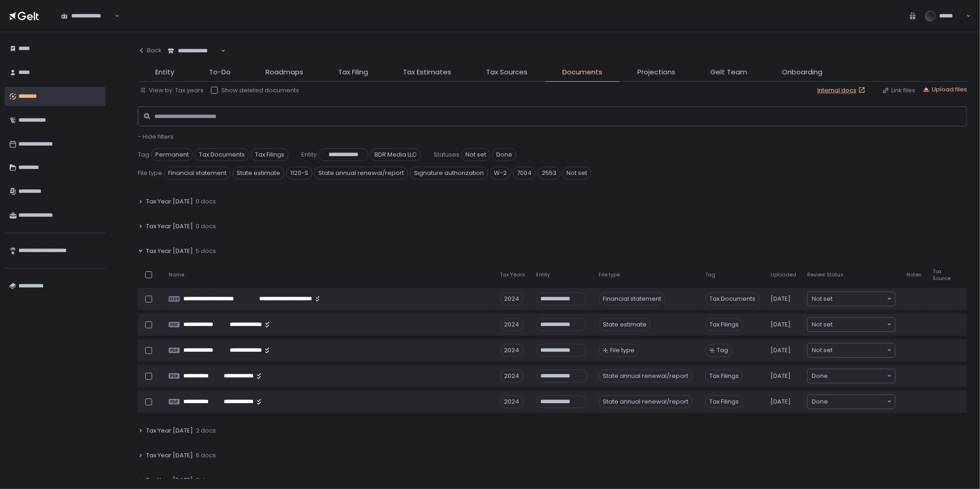 Image resolution: width=980 pixels, height=489 pixels. I want to click on span: BDR Media LLC, so click(395, 155).